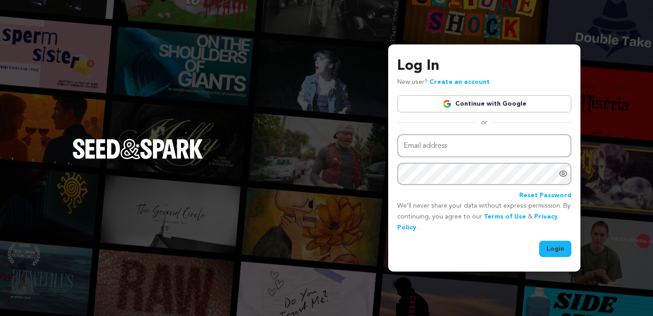  What do you see at coordinates (138, 149) in the screenshot?
I see `img: Seed&Spark Logo` at bounding box center [138, 149].